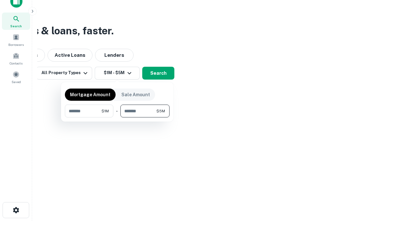  I want to click on p: Mortgage Amount, so click(90, 95).